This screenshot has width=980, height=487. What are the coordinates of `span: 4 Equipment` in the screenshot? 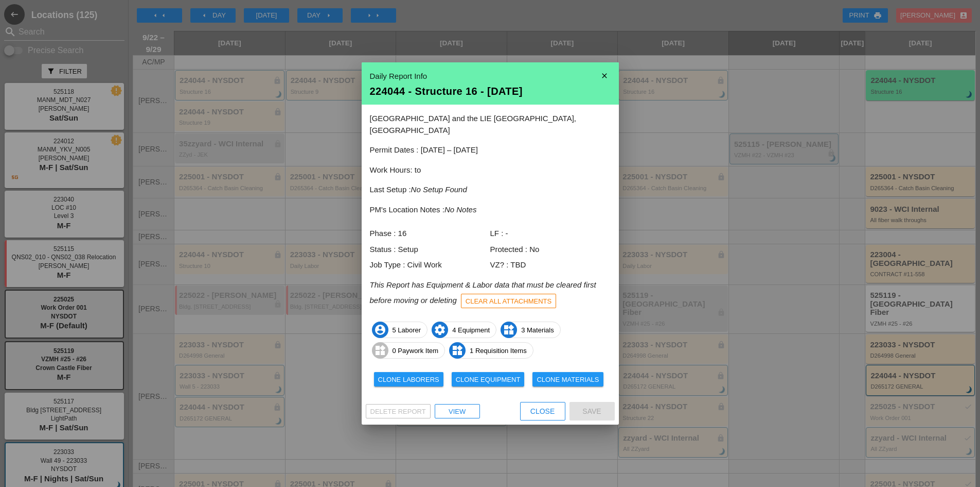 It's located at (464, 330).